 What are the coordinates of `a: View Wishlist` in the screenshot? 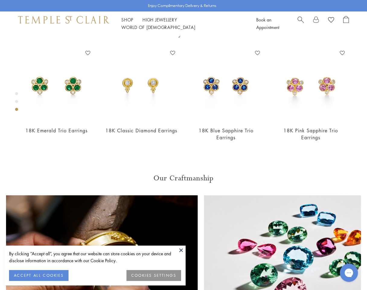 It's located at (331, 21).